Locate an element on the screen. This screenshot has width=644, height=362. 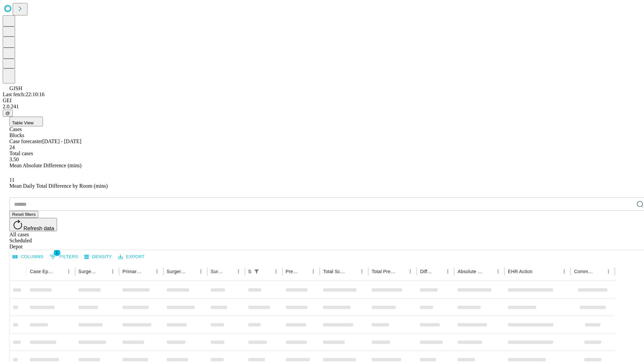
div: EHR Action is located at coordinates (520, 271).